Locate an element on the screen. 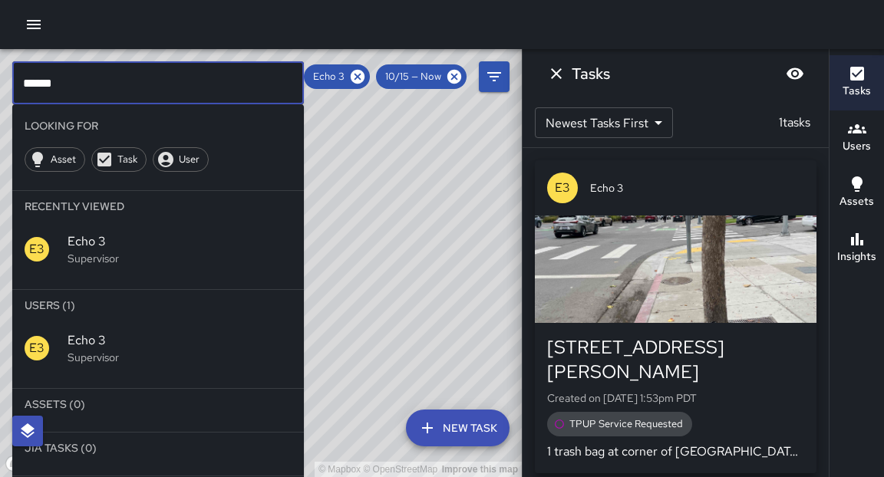  div: 10/15 — Now is located at coordinates (421, 77).